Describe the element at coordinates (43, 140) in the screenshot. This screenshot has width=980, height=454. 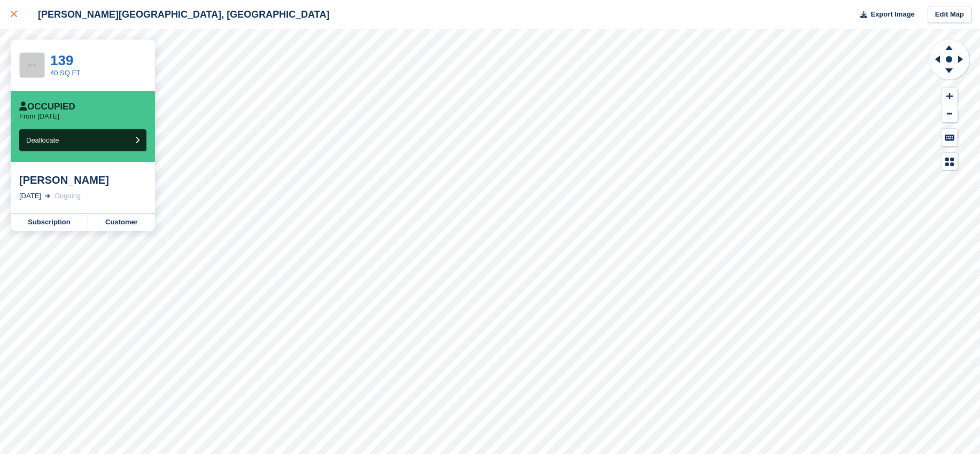
I see `span: Deallocate` at that location.